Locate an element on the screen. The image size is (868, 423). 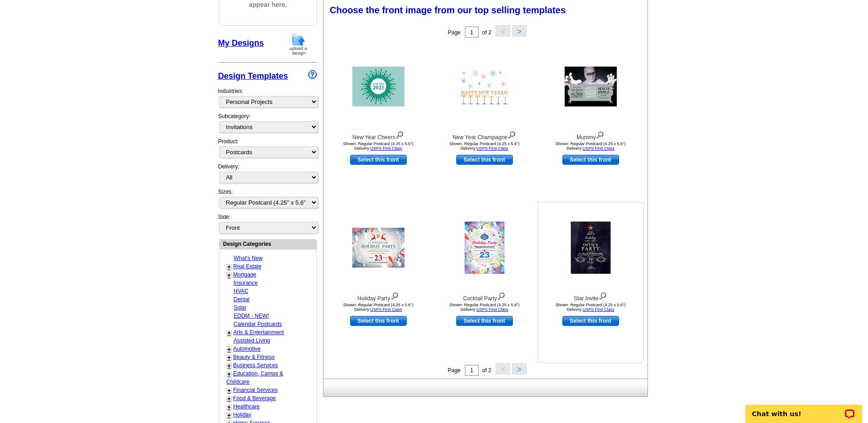
div: Side: is located at coordinates (268, 223).